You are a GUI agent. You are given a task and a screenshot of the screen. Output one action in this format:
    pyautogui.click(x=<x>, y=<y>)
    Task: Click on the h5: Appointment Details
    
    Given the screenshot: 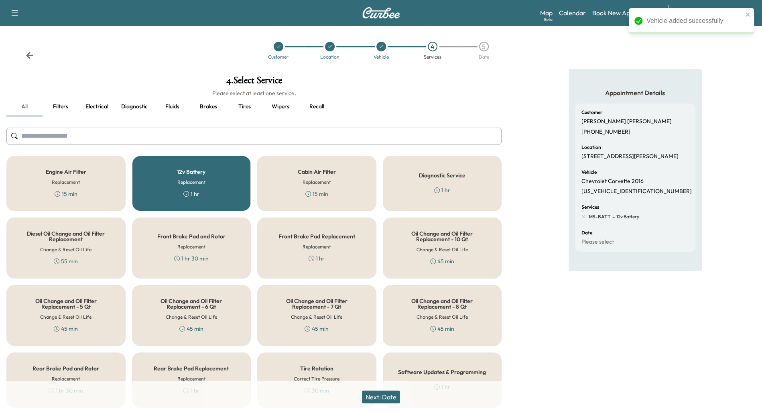 What is the action you would take?
    pyautogui.click(x=635, y=93)
    